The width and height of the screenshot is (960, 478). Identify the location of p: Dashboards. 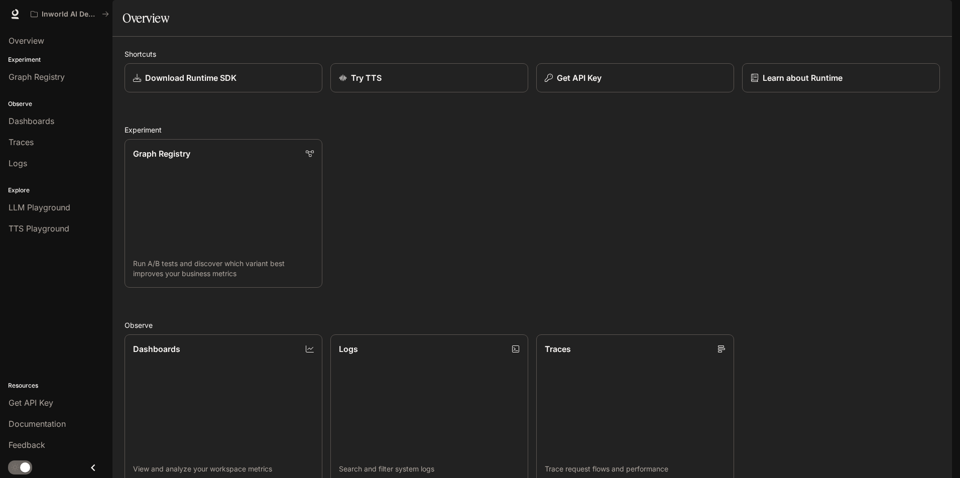
(157, 349).